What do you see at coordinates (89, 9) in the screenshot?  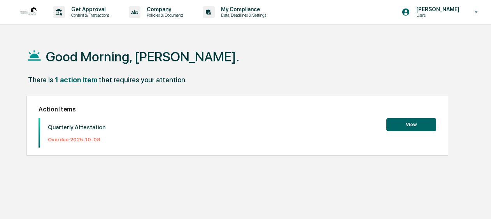 I see `p: Get Approval` at bounding box center [89, 9].